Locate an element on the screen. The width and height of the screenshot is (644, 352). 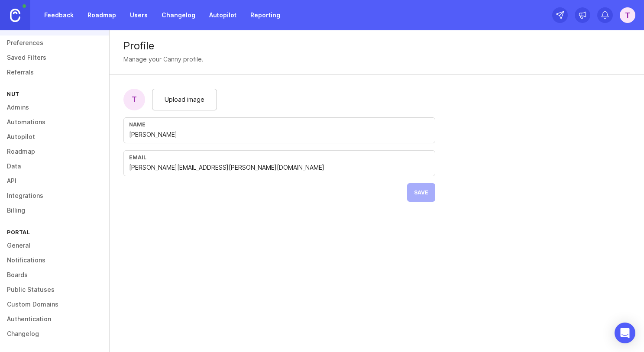
a: Changelog is located at coordinates (179, 15).